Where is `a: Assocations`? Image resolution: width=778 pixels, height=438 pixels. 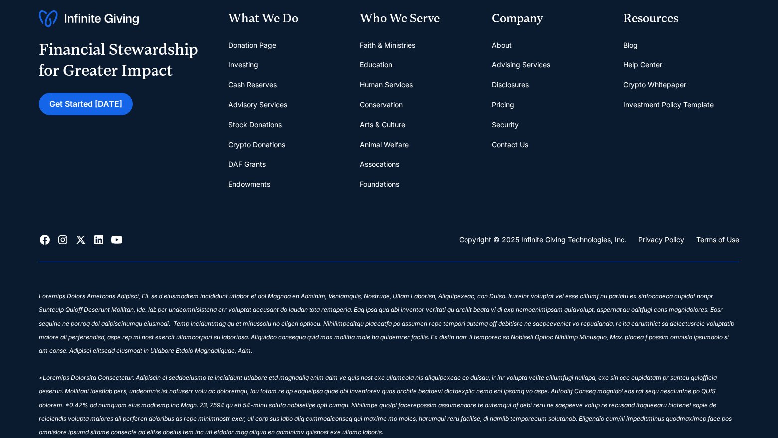
a: Assocations is located at coordinates (379, 164).